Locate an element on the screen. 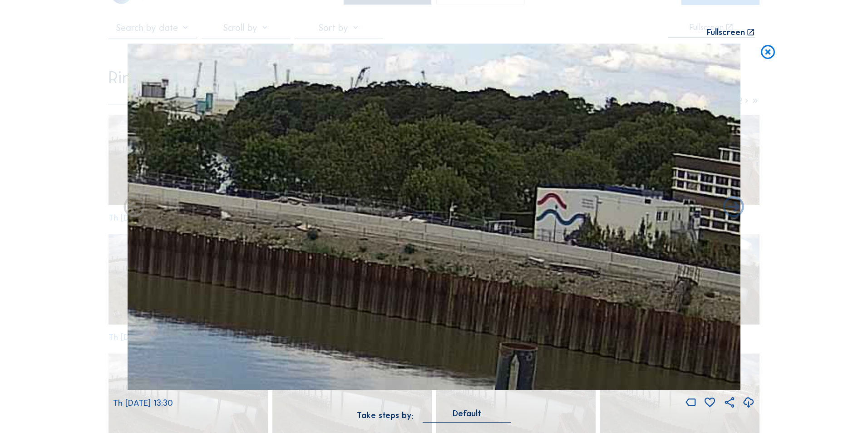 The image size is (868, 433). div: Fullscreen is located at coordinates (726, 32).